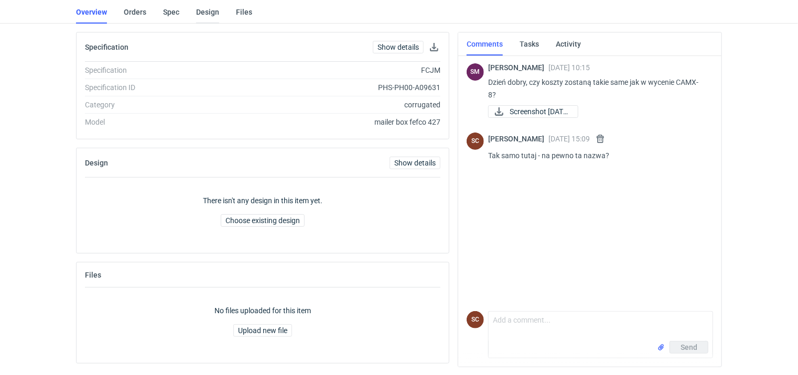  What do you see at coordinates (689, 348) in the screenshot?
I see `button: Send` at bounding box center [689, 348].